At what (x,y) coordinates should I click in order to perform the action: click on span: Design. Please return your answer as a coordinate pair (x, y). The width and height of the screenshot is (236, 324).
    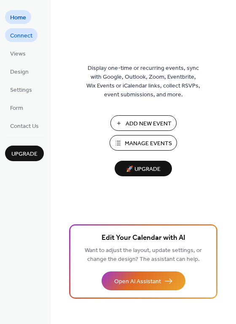
    Looking at the image, I should click on (19, 72).